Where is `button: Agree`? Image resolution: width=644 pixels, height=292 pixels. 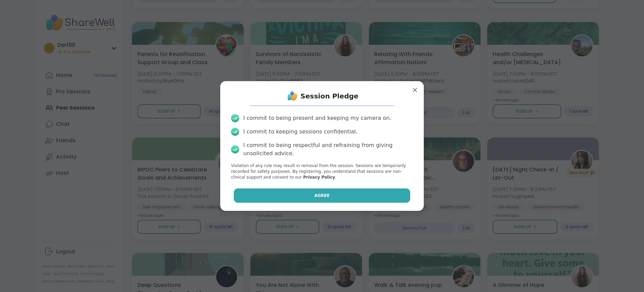 button: Agree is located at coordinates (322, 196).